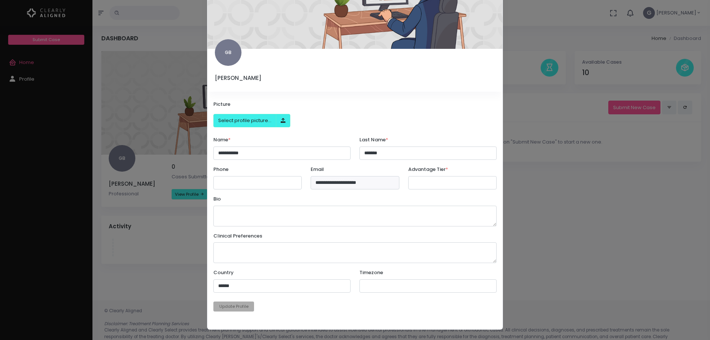 Image resolution: width=710 pixels, height=340 pixels. What do you see at coordinates (222, 104) in the screenshot?
I see `label: Picture` at bounding box center [222, 104].